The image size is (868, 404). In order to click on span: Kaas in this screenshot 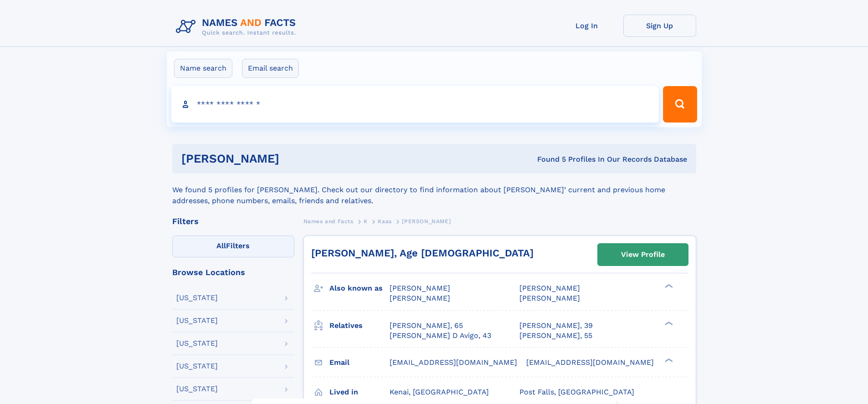, I will do `click(385, 222)`.